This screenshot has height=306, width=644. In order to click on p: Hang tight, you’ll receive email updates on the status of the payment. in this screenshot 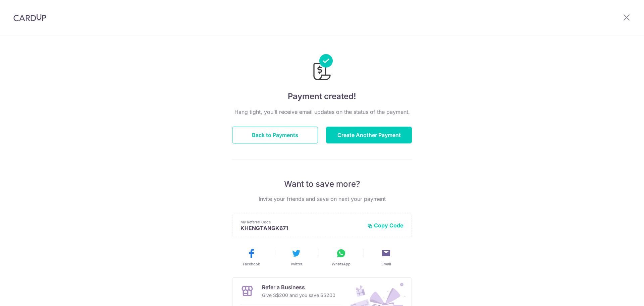, I will do `click(322, 112)`.